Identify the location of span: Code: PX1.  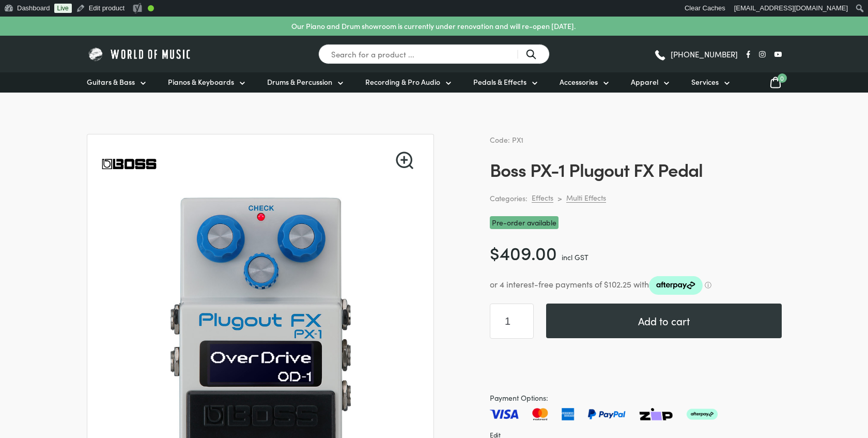
(506, 140).